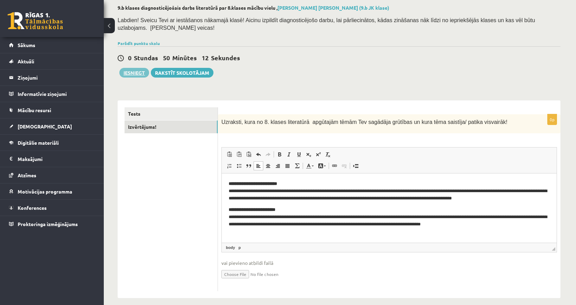 The image size is (576, 305). I want to click on span: Mācību resursi, so click(34, 110).